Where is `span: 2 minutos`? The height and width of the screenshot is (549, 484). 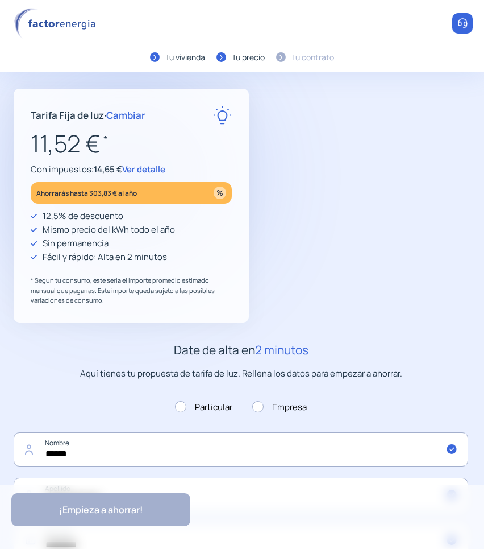
span: 2 minutos is located at coordinates (282, 350).